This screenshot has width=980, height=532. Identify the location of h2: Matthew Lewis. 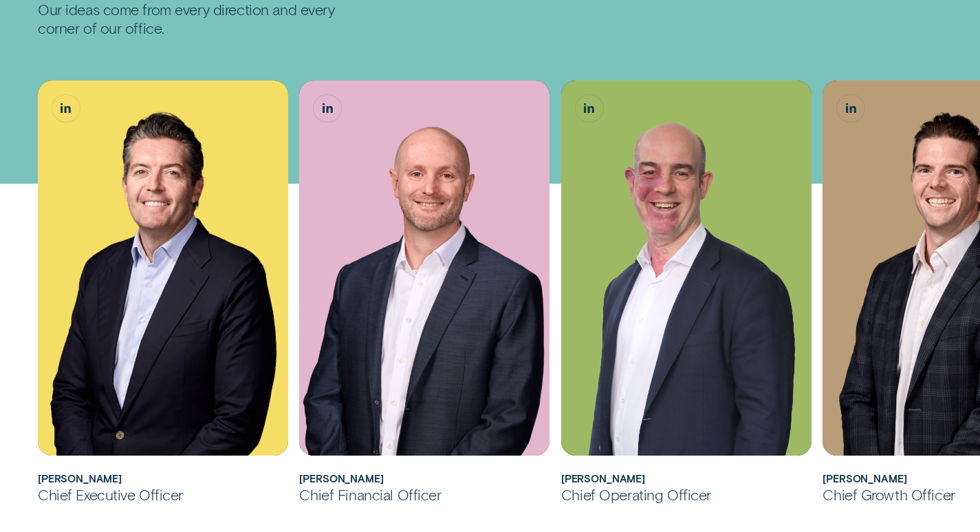
(424, 478).